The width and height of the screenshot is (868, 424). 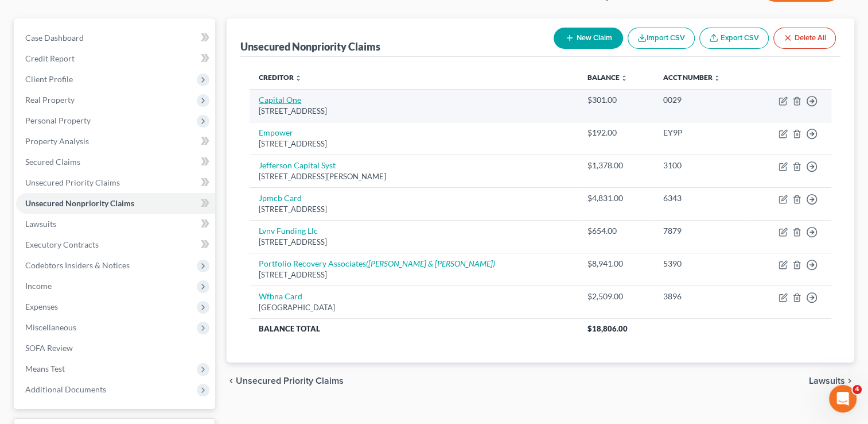 I want to click on th: Balance Total, so click(x=413, y=329).